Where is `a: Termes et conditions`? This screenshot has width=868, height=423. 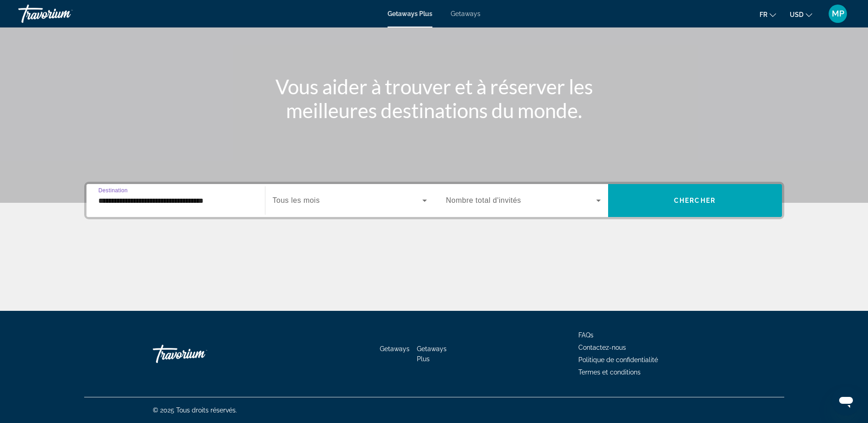
a: Termes et conditions is located at coordinates (609, 372).